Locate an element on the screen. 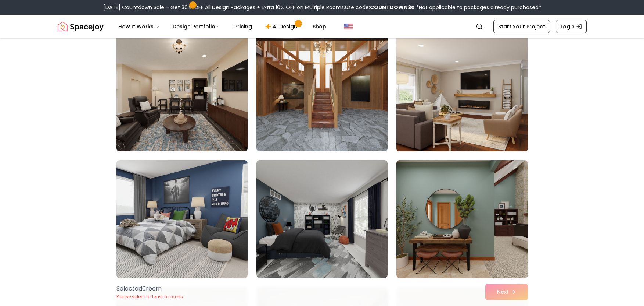 The image size is (644, 306). b: COUNTDOWN30 is located at coordinates (392, 7).